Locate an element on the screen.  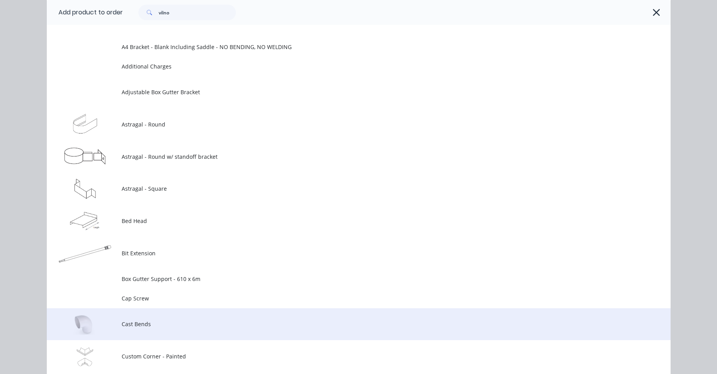
span: Astragal - Round is located at coordinates (341, 124).